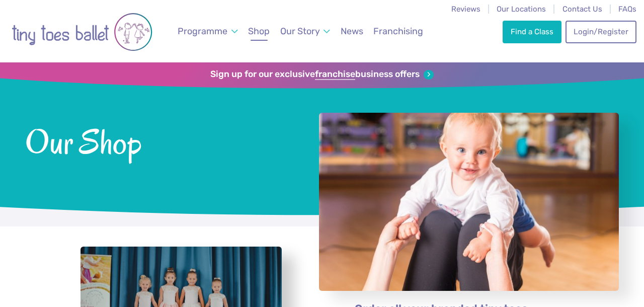 The image size is (644, 307). What do you see at coordinates (521, 9) in the screenshot?
I see `a: Our Locations` at bounding box center [521, 9].